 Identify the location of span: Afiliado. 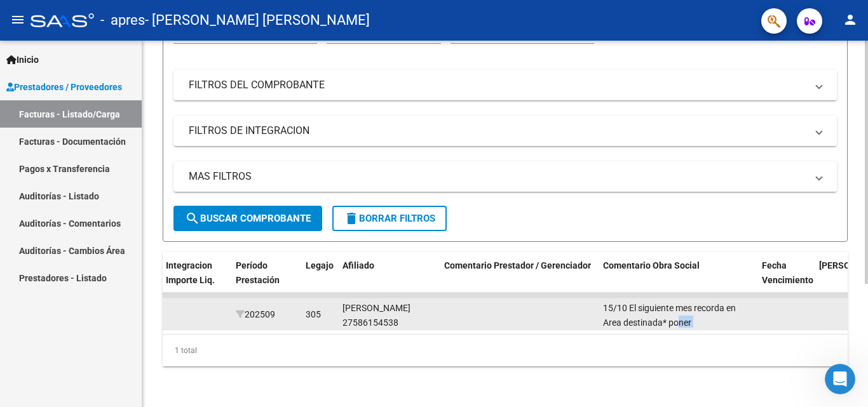
(359, 265).